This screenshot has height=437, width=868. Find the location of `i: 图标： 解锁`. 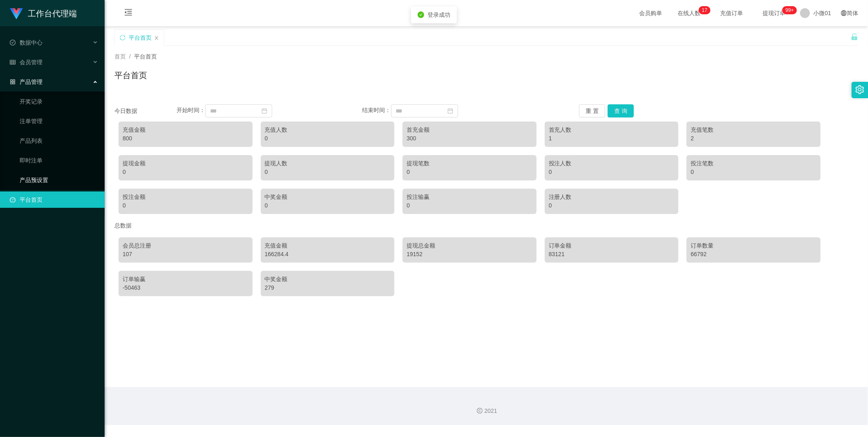

i: 图标： 解锁 is located at coordinates (855, 36).